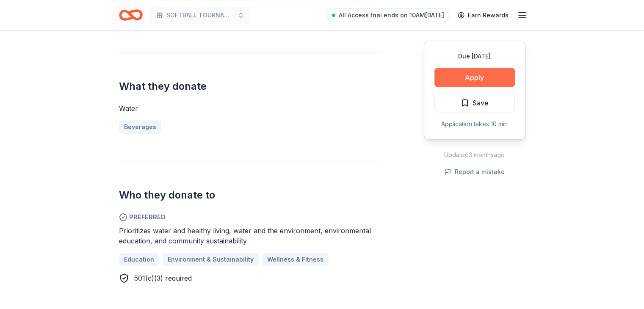 Image resolution: width=644 pixels, height=309 pixels. What do you see at coordinates (251, 195) in the screenshot?
I see `h2: Who they donate to` at bounding box center [251, 195].